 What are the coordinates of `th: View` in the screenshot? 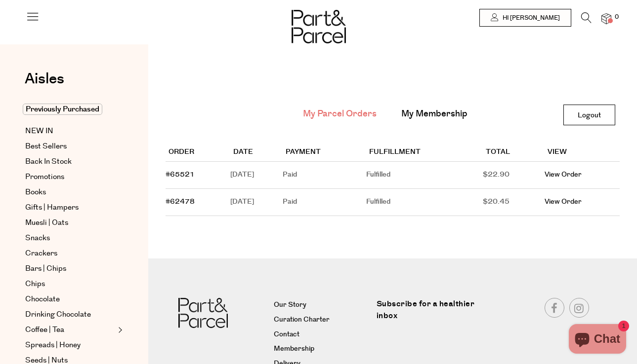 It's located at (582, 152).